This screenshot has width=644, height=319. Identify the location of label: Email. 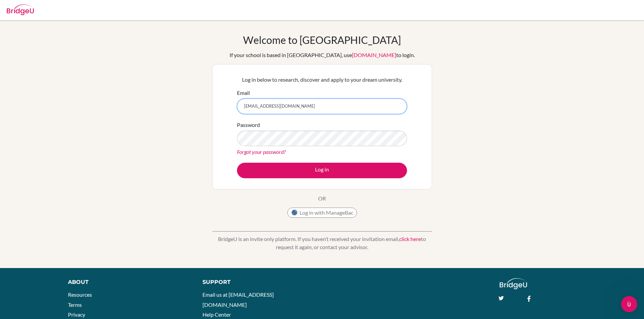
(243, 92).